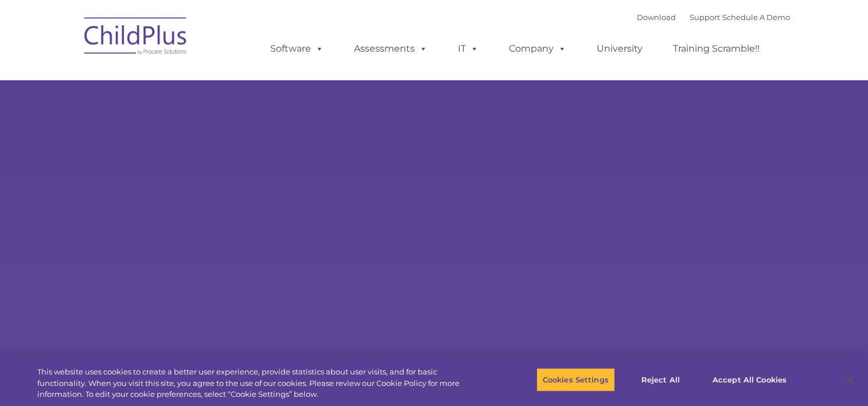 The width and height of the screenshot is (868, 406). I want to click on a: Schedule A Demo, so click(756, 17).